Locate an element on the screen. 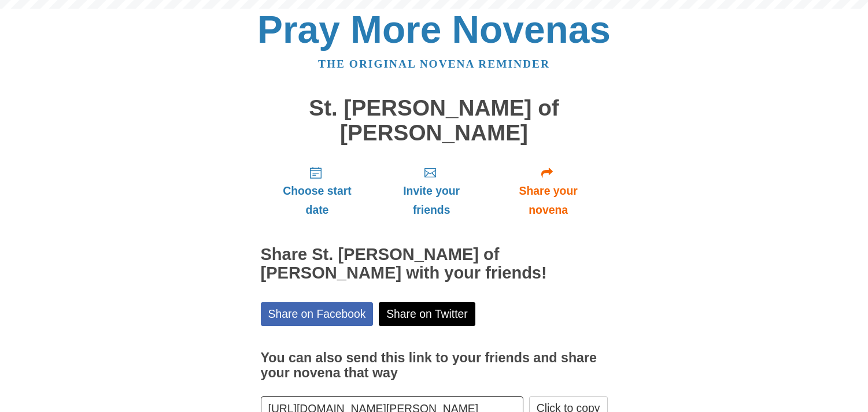 The height and width of the screenshot is (412, 868). a: Share your novena is located at coordinates (548, 191).